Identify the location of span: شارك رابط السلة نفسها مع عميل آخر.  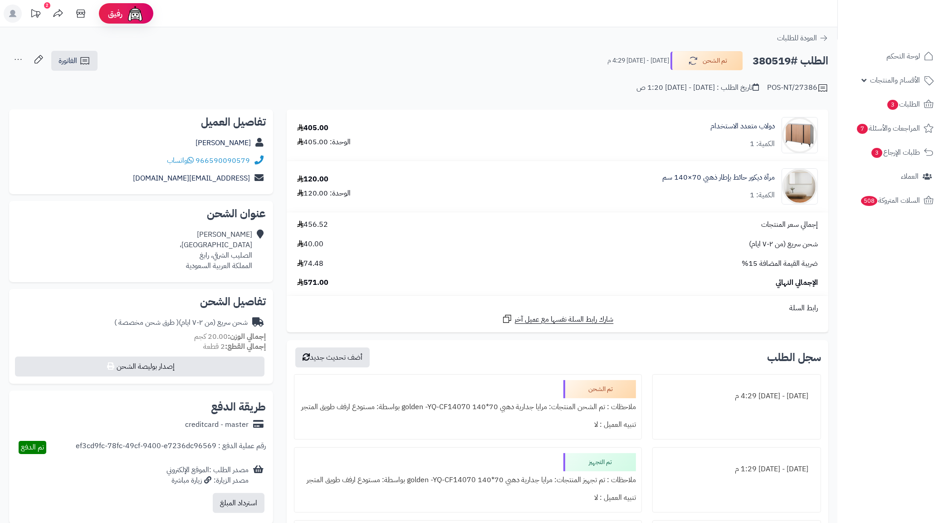
(564, 319).